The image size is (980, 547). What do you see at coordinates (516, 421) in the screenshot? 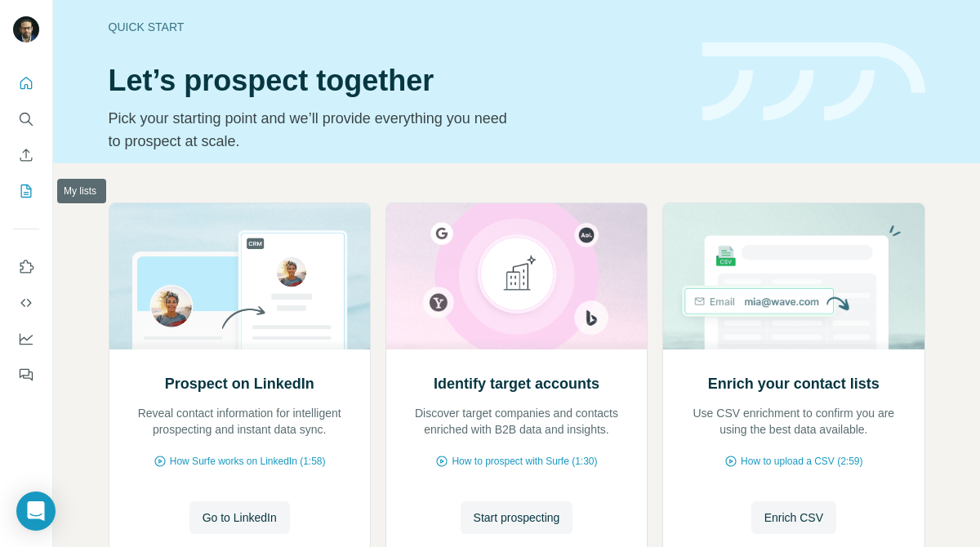
I see `p: Discover target companies and contacts enriched with B2B data and insights.` at bounding box center [516, 421].